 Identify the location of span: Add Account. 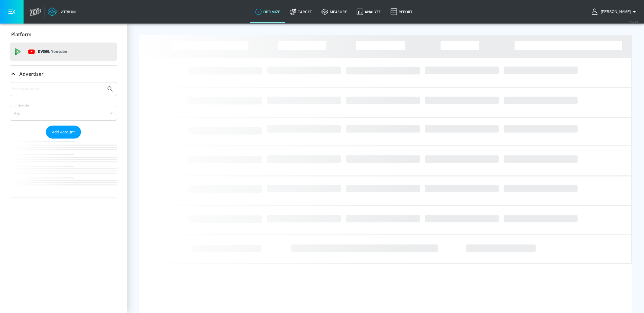
(63, 132).